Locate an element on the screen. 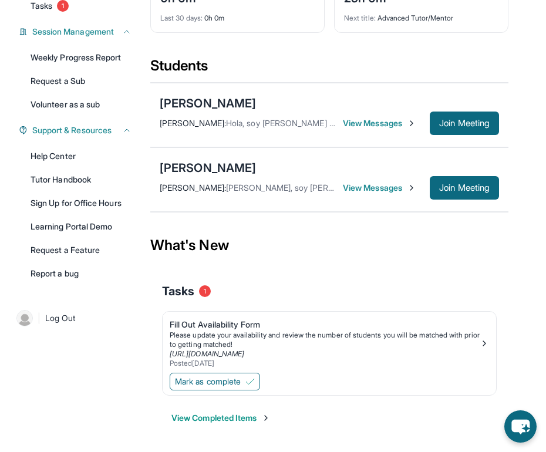 The width and height of the screenshot is (546, 452). a: Report a bug is located at coordinates (81, 274).